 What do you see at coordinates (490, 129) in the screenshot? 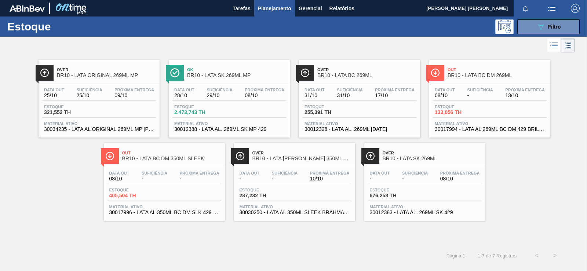
I see `span: 30017994 - LATA AL 269ML BC DM 429 BRILHO` at bounding box center [490, 129].